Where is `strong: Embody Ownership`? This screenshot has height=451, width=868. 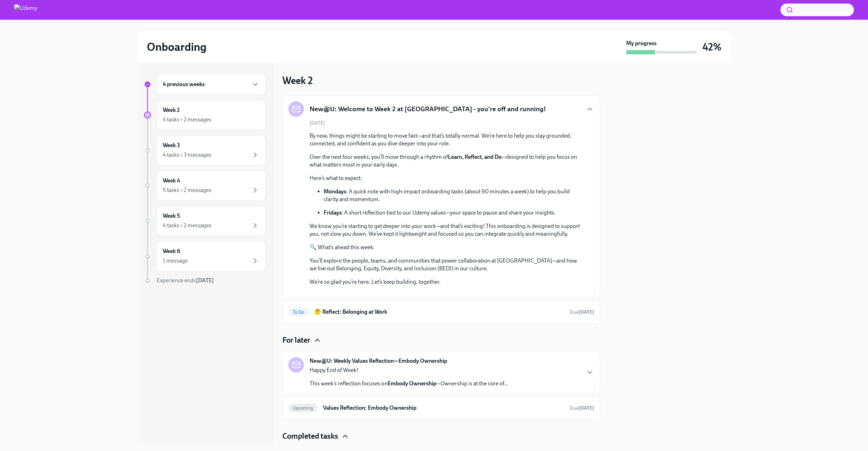
strong: Embody Ownership is located at coordinates (412, 383).